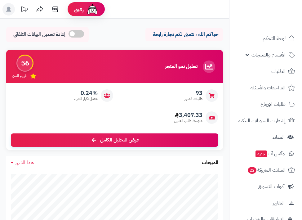 This screenshot has height=220, width=302. I want to click on a: إشعارات التحويلات البنكية, so click(266, 121).